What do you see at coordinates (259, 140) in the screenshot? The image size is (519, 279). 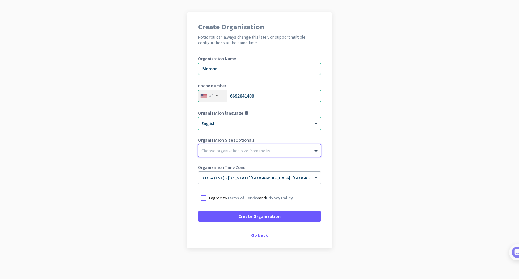 I see `label: Organization Size (Optional)` at bounding box center [259, 140].